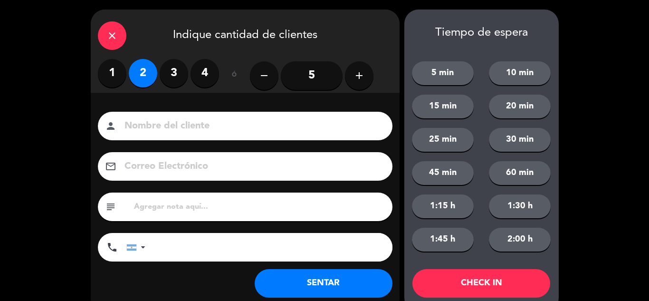  Describe the element at coordinates (111, 207) in the screenshot. I see `i: subject` at that location.